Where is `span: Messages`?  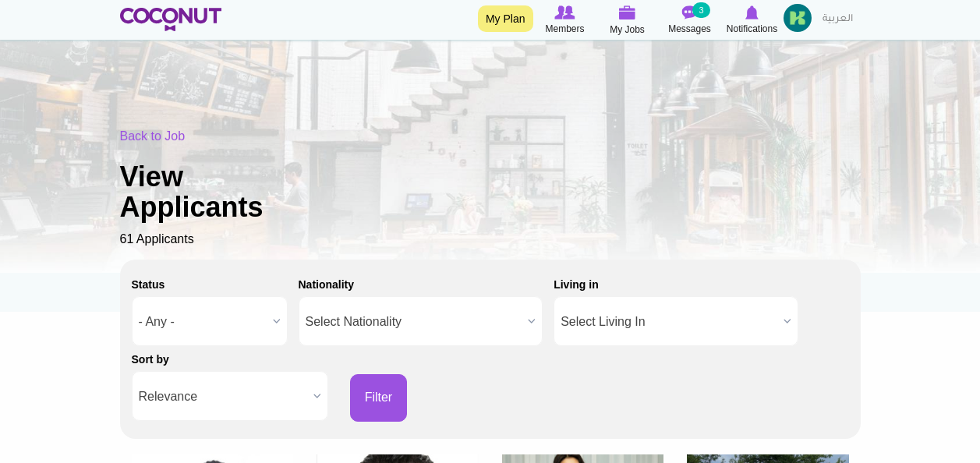 span: Messages is located at coordinates (689, 28).